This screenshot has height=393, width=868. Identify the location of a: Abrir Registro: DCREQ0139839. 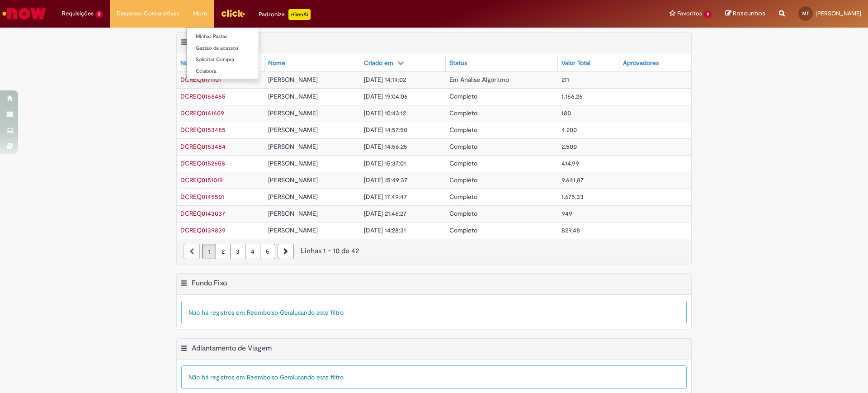
(203, 230).